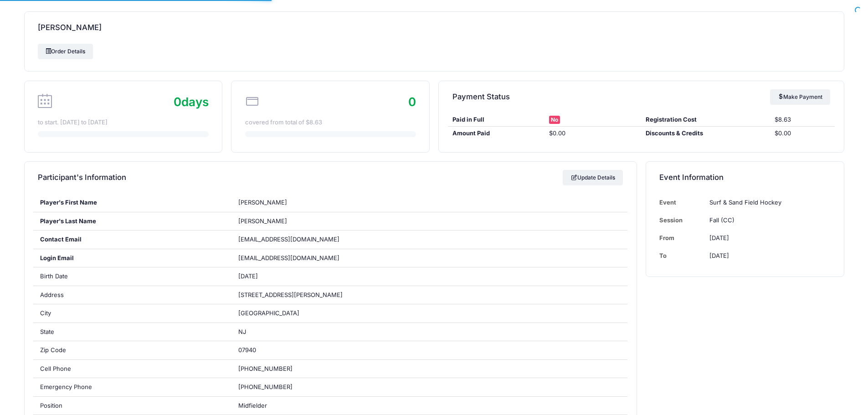 Image resolution: width=868 pixels, height=415 pixels. What do you see at coordinates (132, 203) in the screenshot?
I see `div: Player's First Name` at bounding box center [132, 203].